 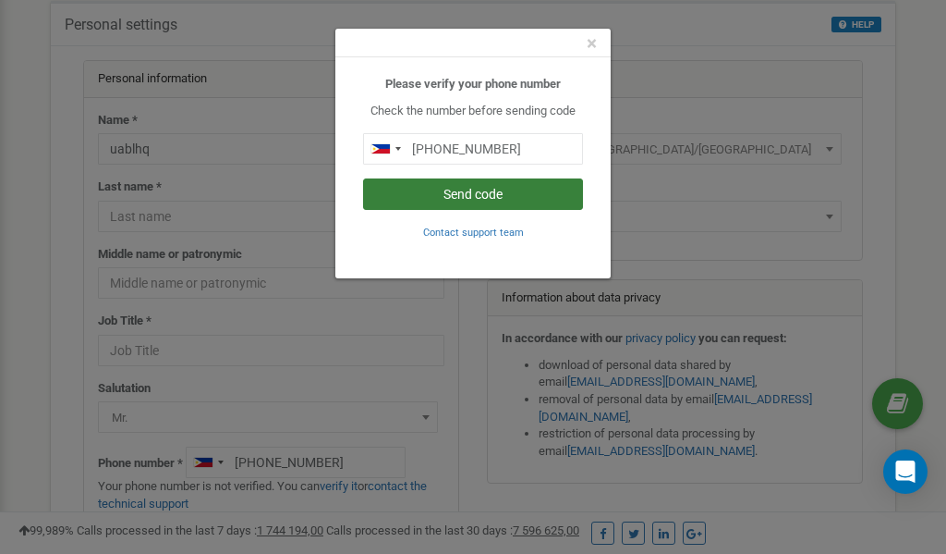 I want to click on p: Check the number before sending code, so click(x=473, y=111).